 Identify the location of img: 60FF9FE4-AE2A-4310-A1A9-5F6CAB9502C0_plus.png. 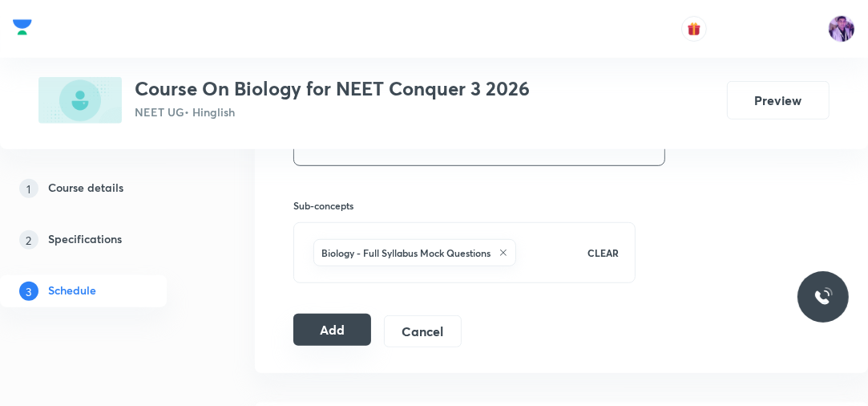
(80, 101).